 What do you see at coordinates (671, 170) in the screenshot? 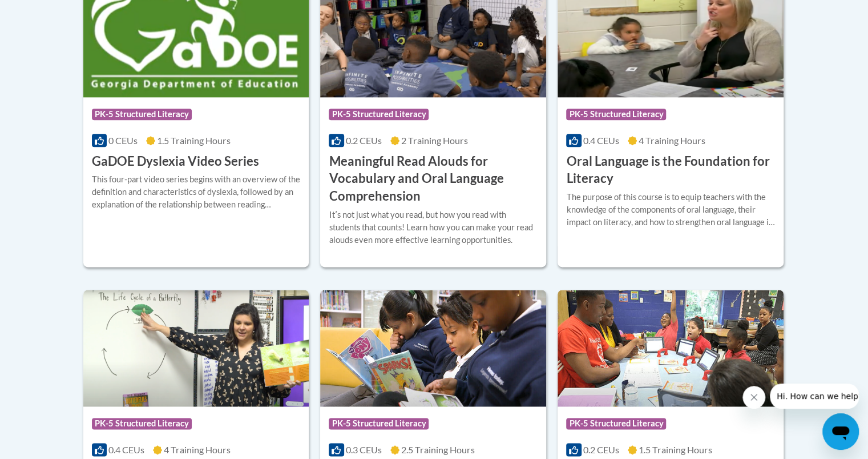
I see `h3: Oral Language is the Foundation for Literacy` at bounding box center [671, 170].